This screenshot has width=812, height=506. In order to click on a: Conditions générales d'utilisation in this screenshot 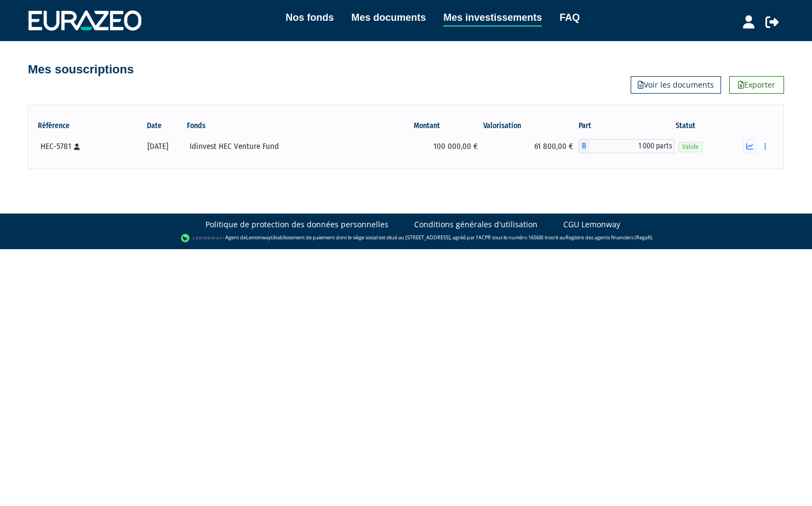, I will do `click(476, 224)`.